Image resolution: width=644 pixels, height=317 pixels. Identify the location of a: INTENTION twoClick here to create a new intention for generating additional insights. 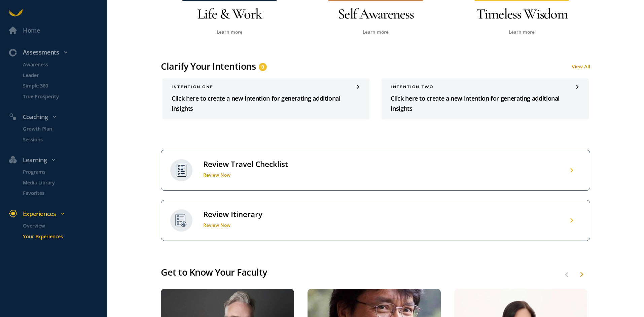
(485, 99).